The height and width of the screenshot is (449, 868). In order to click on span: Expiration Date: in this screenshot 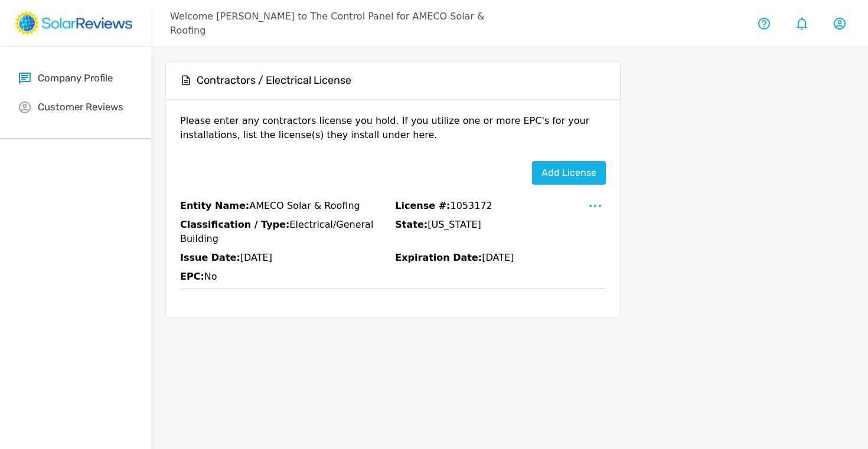, I will do `click(438, 258)`.